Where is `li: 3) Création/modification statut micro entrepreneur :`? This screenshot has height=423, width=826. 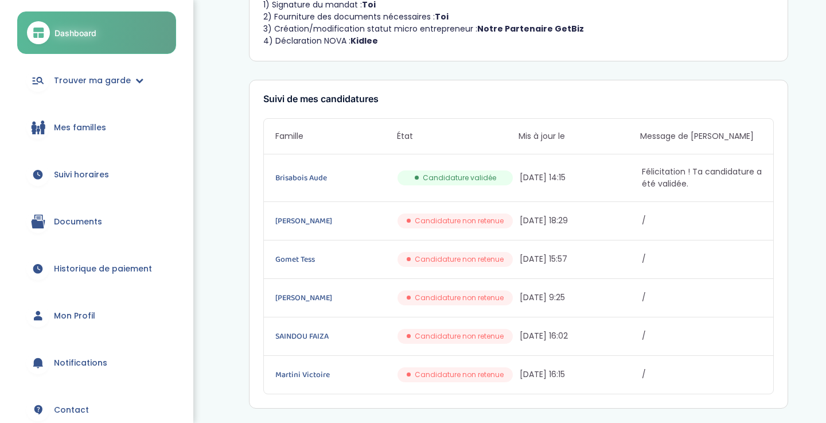 li: 3) Création/modification statut micro entrepreneur : is located at coordinates (518, 29).